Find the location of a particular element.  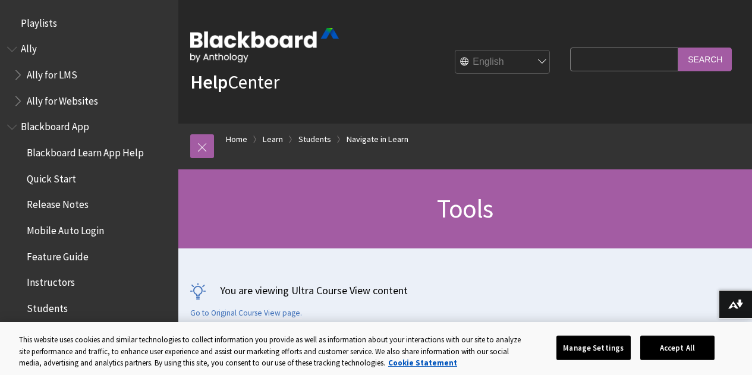

span: Mobile Auto Login is located at coordinates (65, 228).